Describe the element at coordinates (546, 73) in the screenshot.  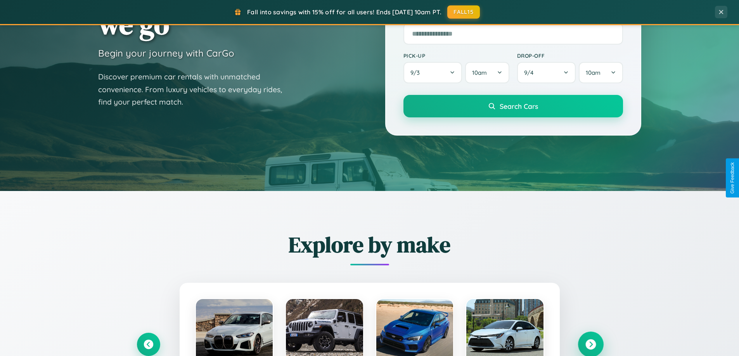
I see `button: 9/4` at that location.